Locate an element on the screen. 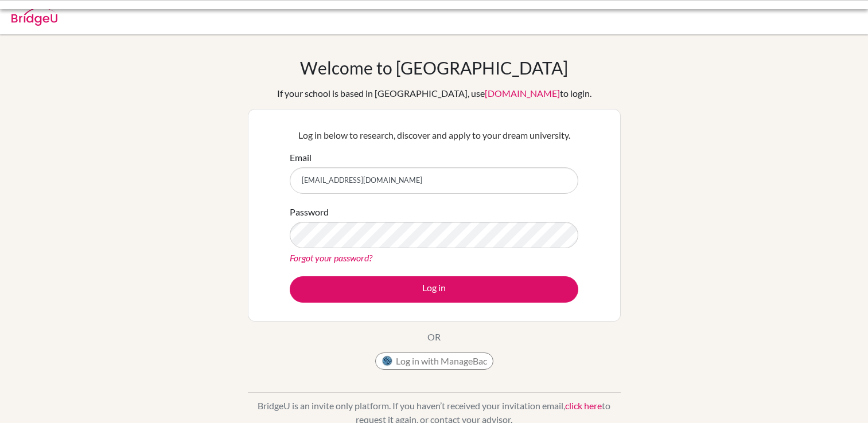 The width and height of the screenshot is (868, 423). div: Invalid email or password. is located at coordinates (348, 16).